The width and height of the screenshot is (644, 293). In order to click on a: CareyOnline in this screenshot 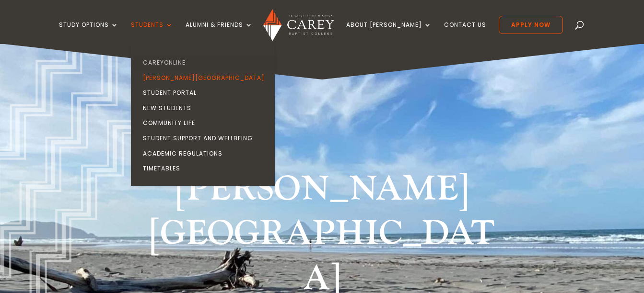, I will do `click(205, 62)`.